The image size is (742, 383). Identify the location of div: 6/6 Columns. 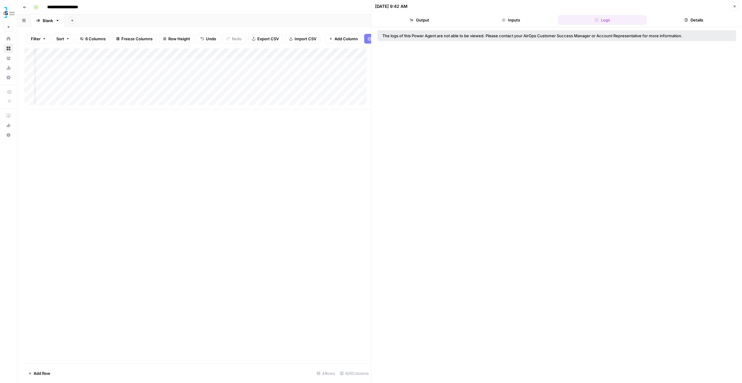
(354, 373).